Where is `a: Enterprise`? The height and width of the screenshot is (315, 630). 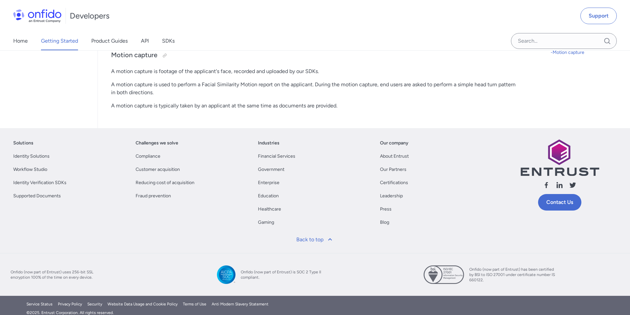
a: Enterprise is located at coordinates (268, 183).